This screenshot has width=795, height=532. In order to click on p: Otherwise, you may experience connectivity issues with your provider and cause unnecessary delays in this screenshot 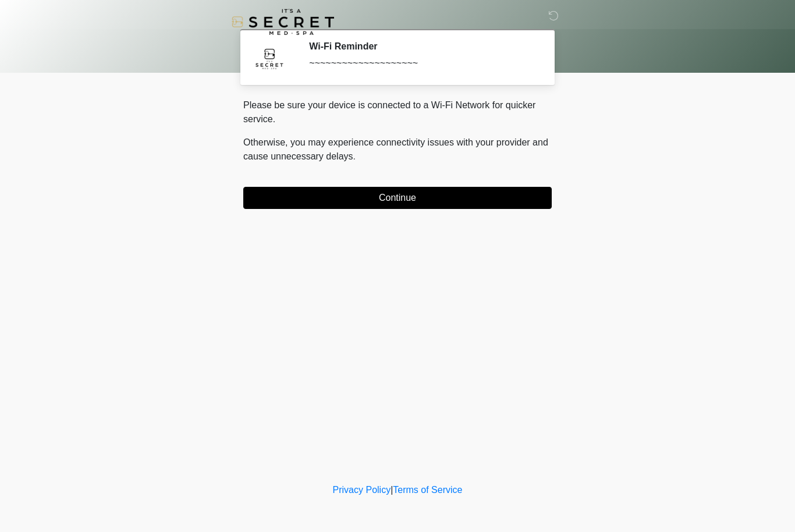, I will do `click(398, 150)`.